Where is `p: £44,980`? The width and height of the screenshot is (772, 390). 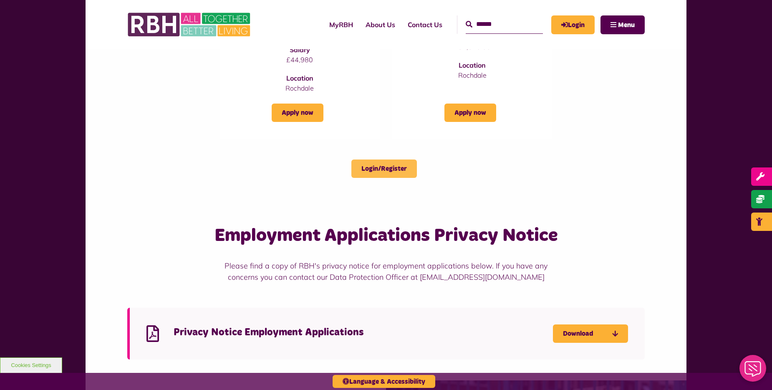
p: £44,980 is located at coordinates (300, 60).